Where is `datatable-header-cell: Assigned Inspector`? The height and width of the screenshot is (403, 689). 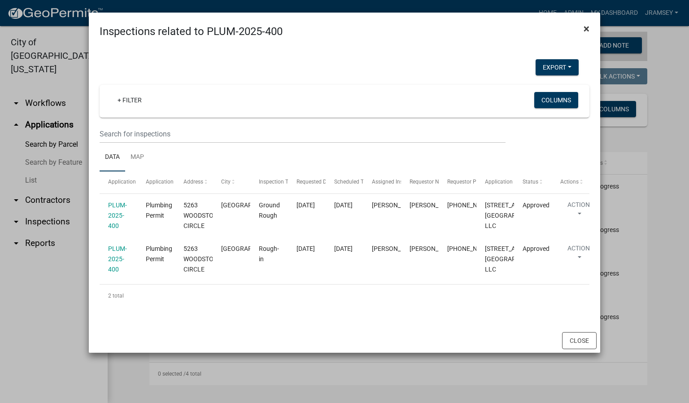 datatable-header-cell: Assigned Inspector is located at coordinates (382, 182).